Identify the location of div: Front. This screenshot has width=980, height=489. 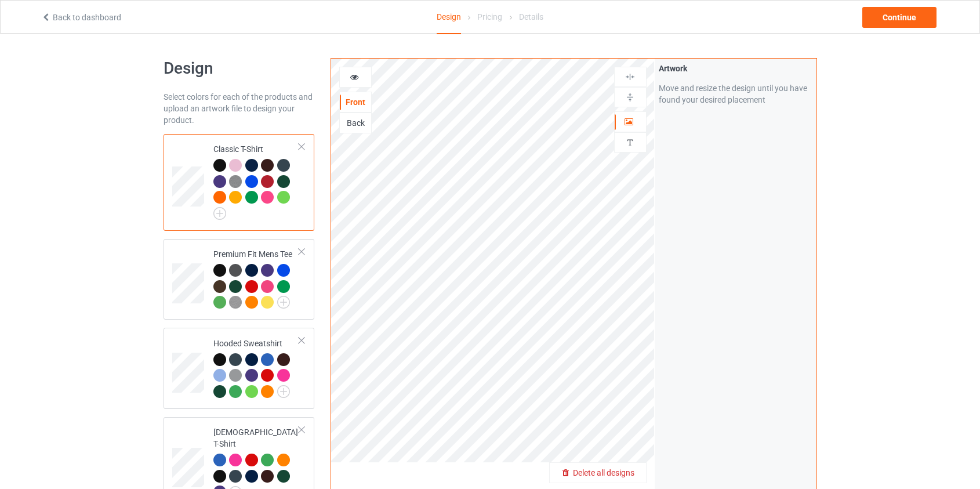
(356, 102).